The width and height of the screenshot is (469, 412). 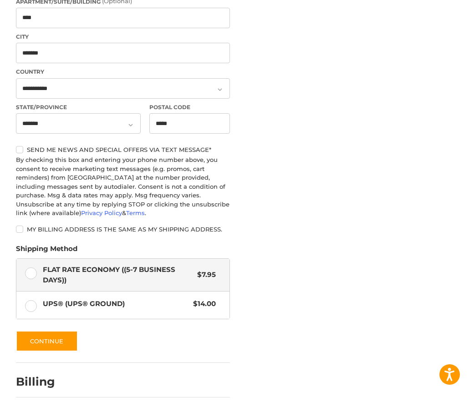 What do you see at coordinates (47, 341) in the screenshot?
I see `button: Continue` at bounding box center [47, 341].